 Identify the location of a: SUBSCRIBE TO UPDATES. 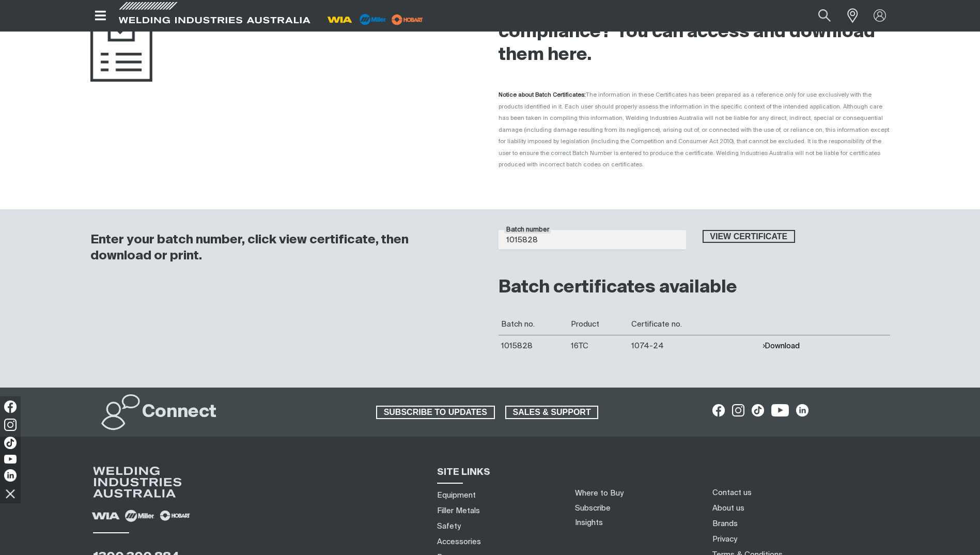
(436, 412).